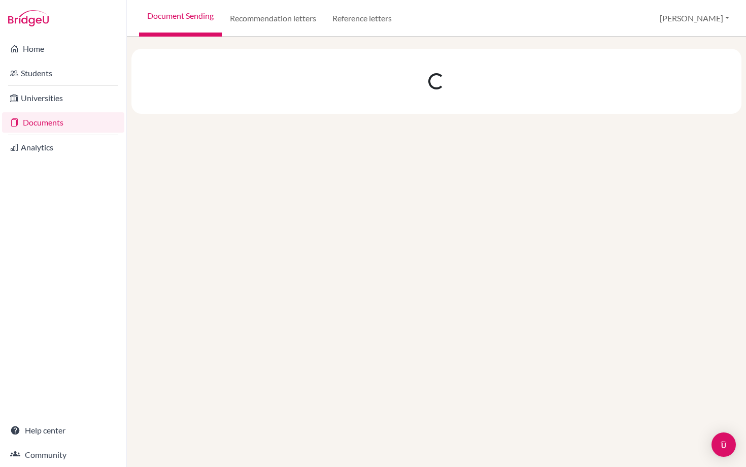  Describe the element at coordinates (63, 122) in the screenshot. I see `a: Documents` at that location.